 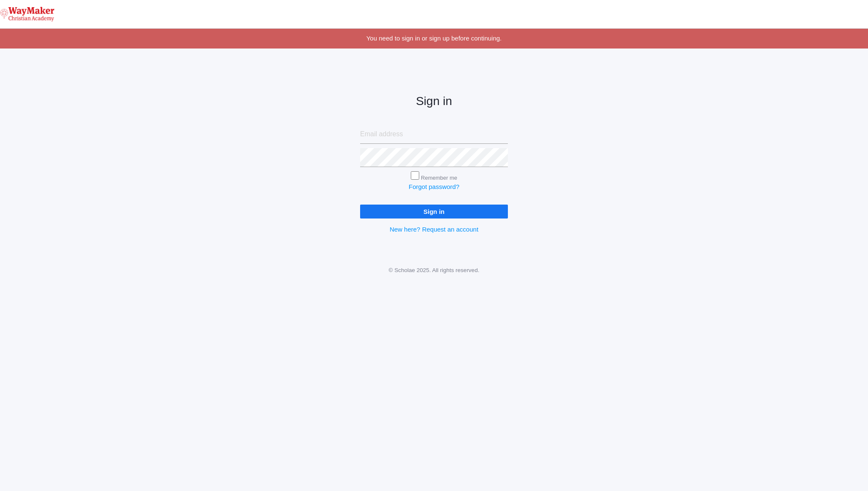 I want to click on input: Email address, so click(x=434, y=135).